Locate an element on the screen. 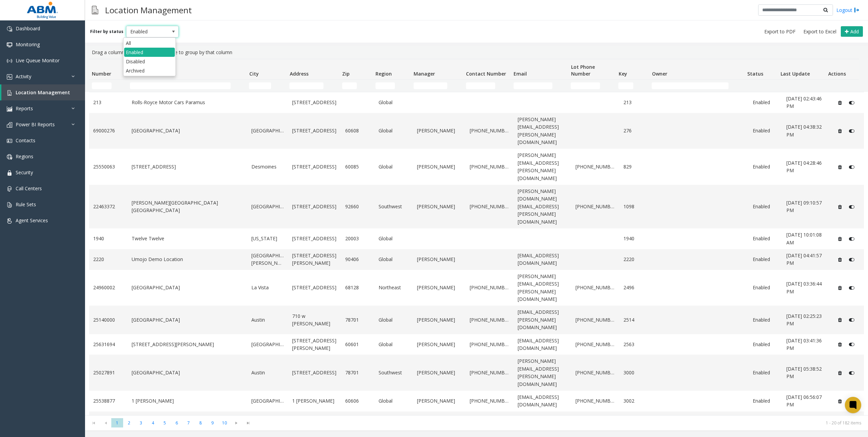 Image resolution: width=868 pixels, height=437 pixels. button: Export to Excel is located at coordinates (820, 31).